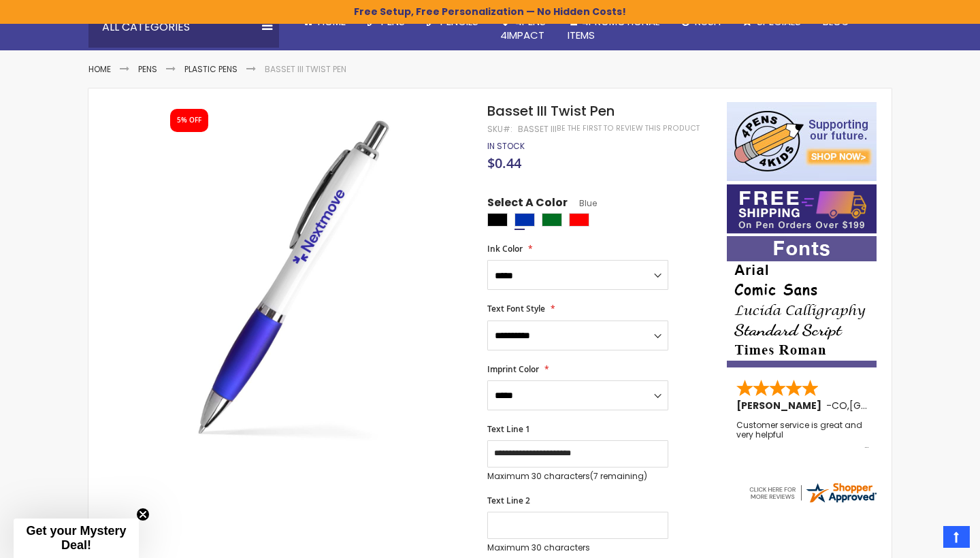 Image resolution: width=980 pixels, height=558 pixels. What do you see at coordinates (613, 28) in the screenshot?
I see `span: 4PROMOTIONAL ITEMS` at bounding box center [613, 28].